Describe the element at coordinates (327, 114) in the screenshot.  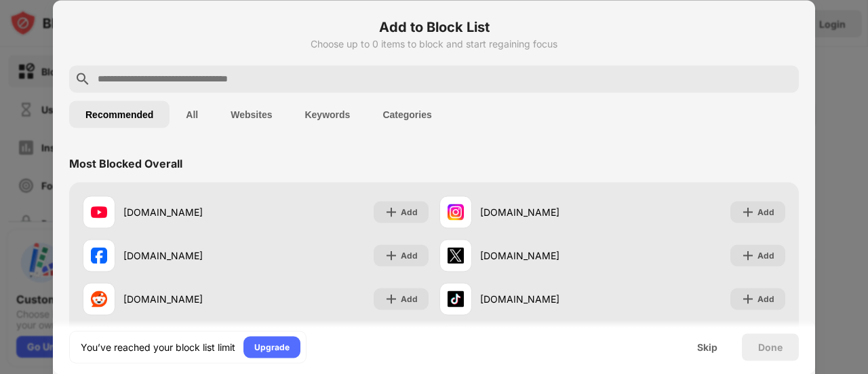
I see `button: Keywords` at that location.